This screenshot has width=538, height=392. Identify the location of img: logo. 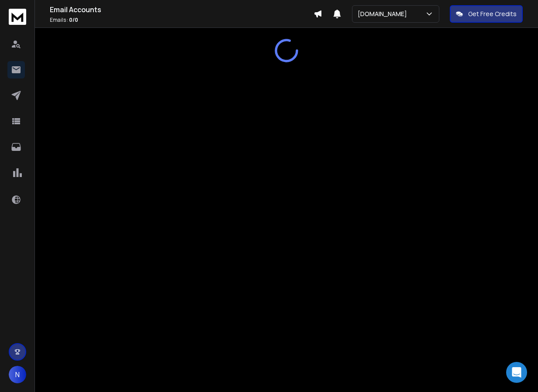
(18, 16).